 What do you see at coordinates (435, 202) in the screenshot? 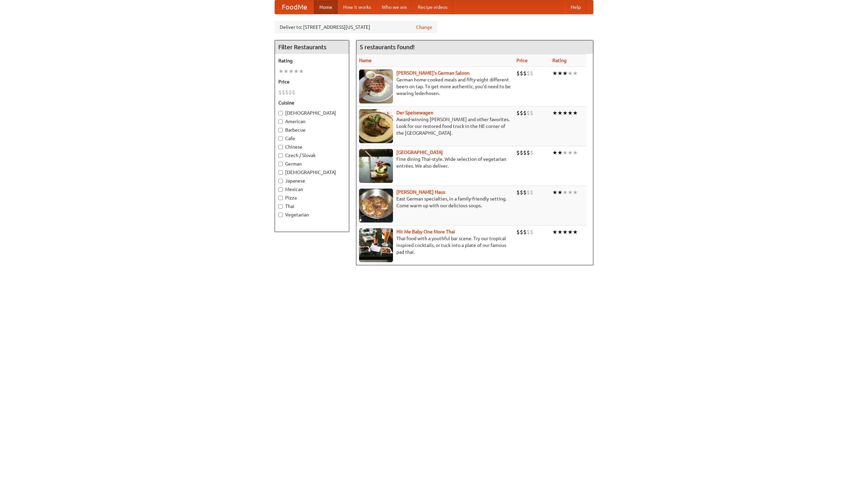
I see `p: East German specialties, in a family-friendly setting. Come warm up with our delicious soups.` at bounding box center [435, 202].